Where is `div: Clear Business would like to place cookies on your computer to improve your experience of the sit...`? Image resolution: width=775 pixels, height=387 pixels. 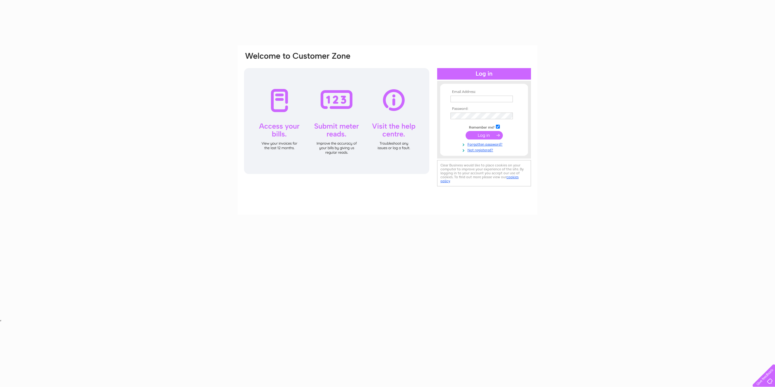
div: Clear Business would like to place cookies on your computer to improve your experience of the sit... is located at coordinates (484, 173).